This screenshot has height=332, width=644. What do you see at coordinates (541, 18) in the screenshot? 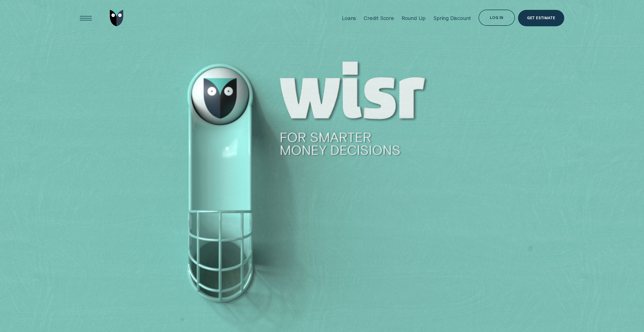
I see `a: Get Estimate` at bounding box center [541, 18].